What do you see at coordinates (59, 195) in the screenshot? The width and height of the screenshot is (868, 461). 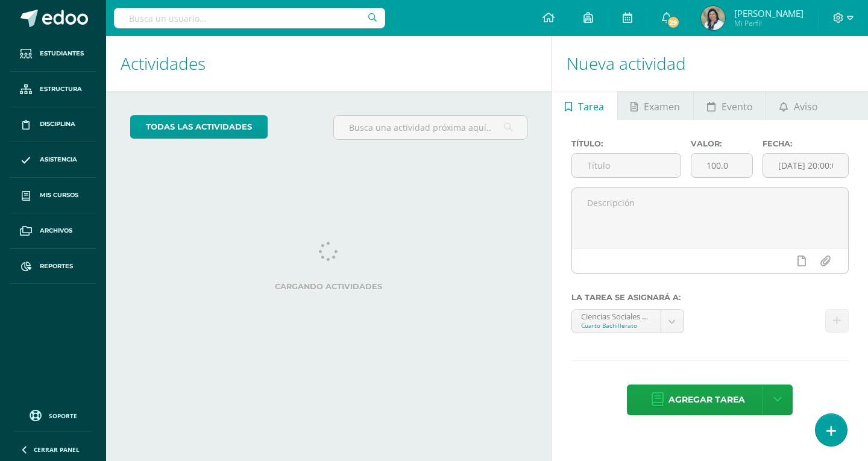 I see `span: Mis cursos` at bounding box center [59, 195].